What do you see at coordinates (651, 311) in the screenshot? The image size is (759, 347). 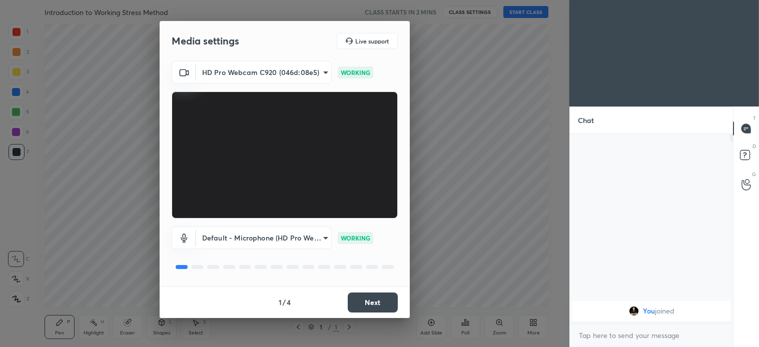 I see `div: grid` at bounding box center [651, 311].